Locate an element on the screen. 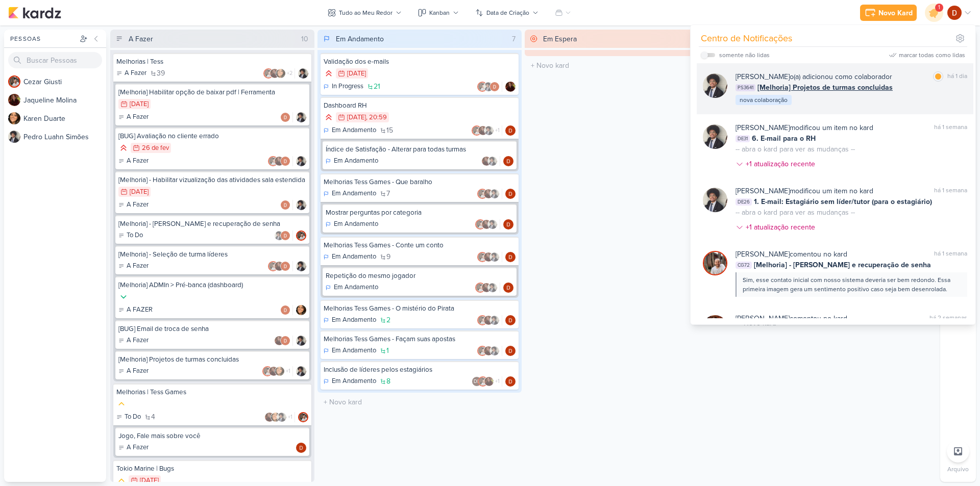  div: Responsável: Karen Duarte is located at coordinates (301, 310).